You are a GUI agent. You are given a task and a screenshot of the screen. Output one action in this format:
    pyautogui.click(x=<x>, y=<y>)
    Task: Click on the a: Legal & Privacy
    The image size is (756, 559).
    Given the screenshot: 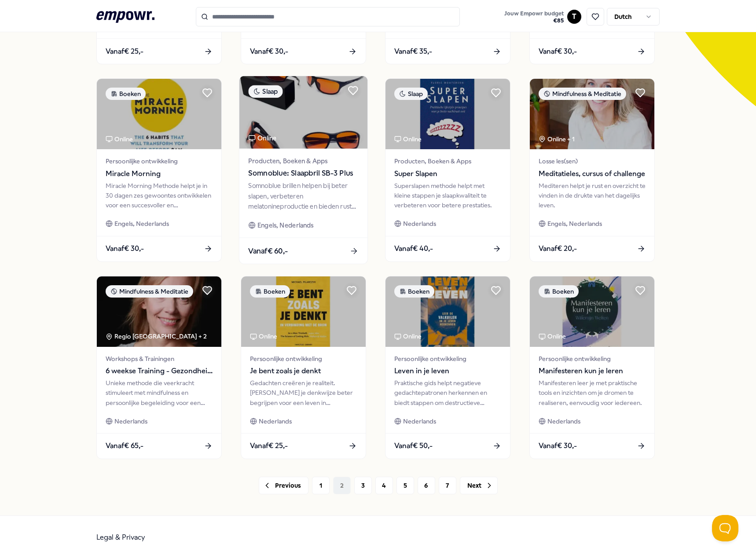 What is the action you would take?
    pyautogui.click(x=120, y=537)
    